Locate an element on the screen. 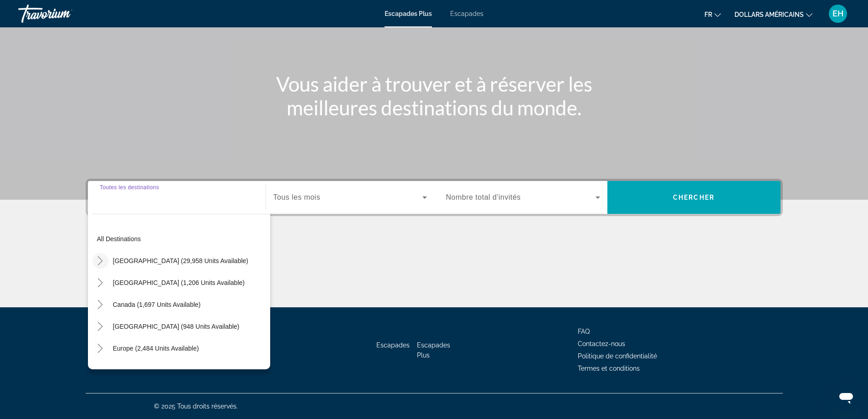 The width and height of the screenshot is (868, 419). a: Termes et conditions is located at coordinates (609, 368).